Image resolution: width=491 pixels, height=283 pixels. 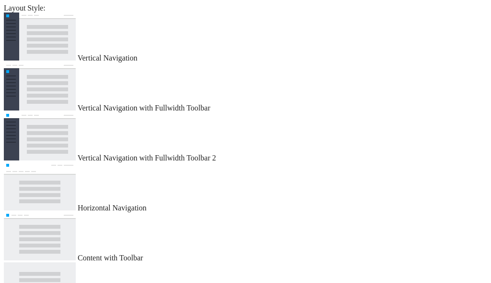 I want to click on img: vertical-nav-with-full-toolbar-2.jpg, so click(x=40, y=136).